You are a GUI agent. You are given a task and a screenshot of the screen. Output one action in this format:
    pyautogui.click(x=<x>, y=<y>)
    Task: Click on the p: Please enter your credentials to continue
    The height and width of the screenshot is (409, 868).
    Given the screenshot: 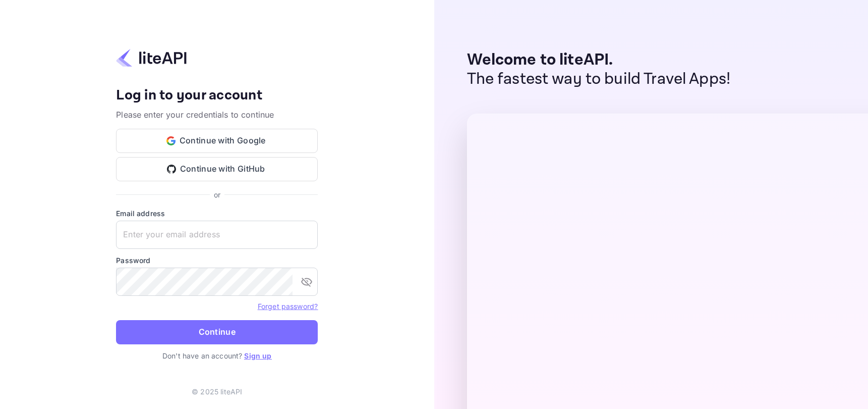 What is the action you would take?
    pyautogui.click(x=217, y=114)
    